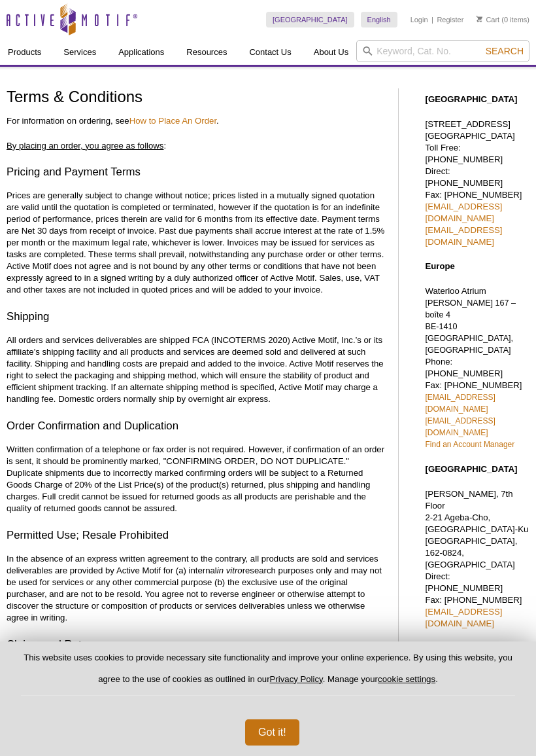 The image size is (536, 756). What do you see at coordinates (196, 243) in the screenshot?
I see `p: Prices are generally subject to change without notice; prices listed in a mutually signed quotati...` at bounding box center [196, 243].